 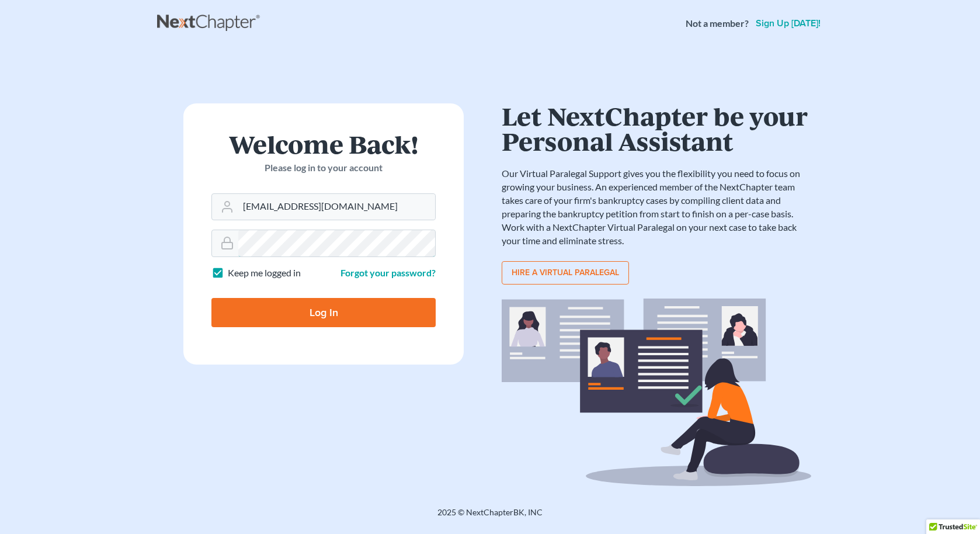 I want to click on input: Log In, so click(x=323, y=312).